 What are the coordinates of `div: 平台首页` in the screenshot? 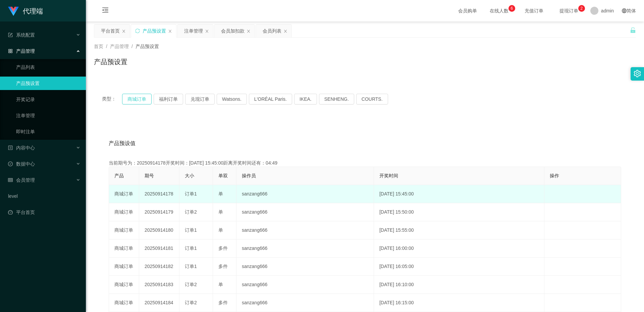 It's located at (110, 31).